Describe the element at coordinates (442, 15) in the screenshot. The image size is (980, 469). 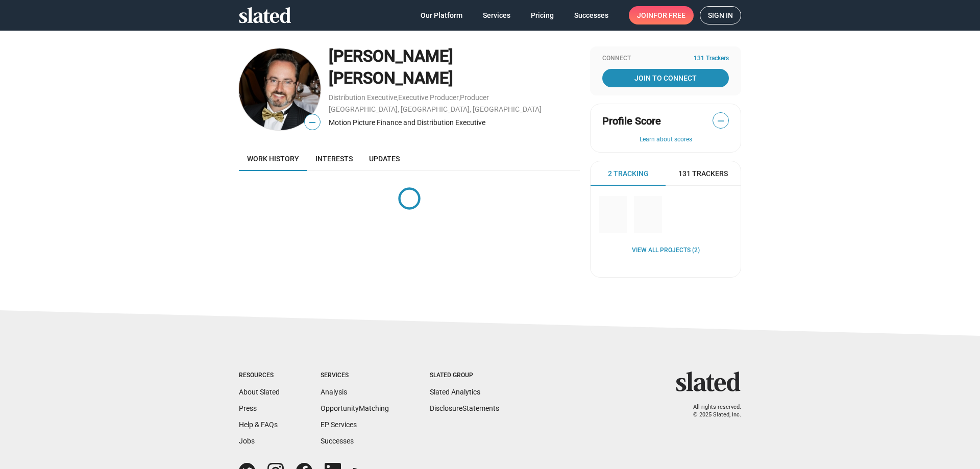
I see `a: Our Platform` at that location.